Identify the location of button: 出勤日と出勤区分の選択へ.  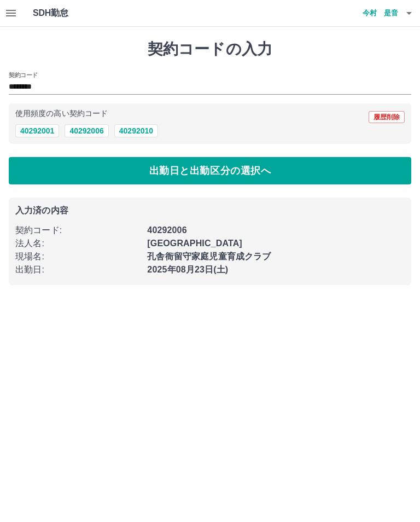
(210, 171).